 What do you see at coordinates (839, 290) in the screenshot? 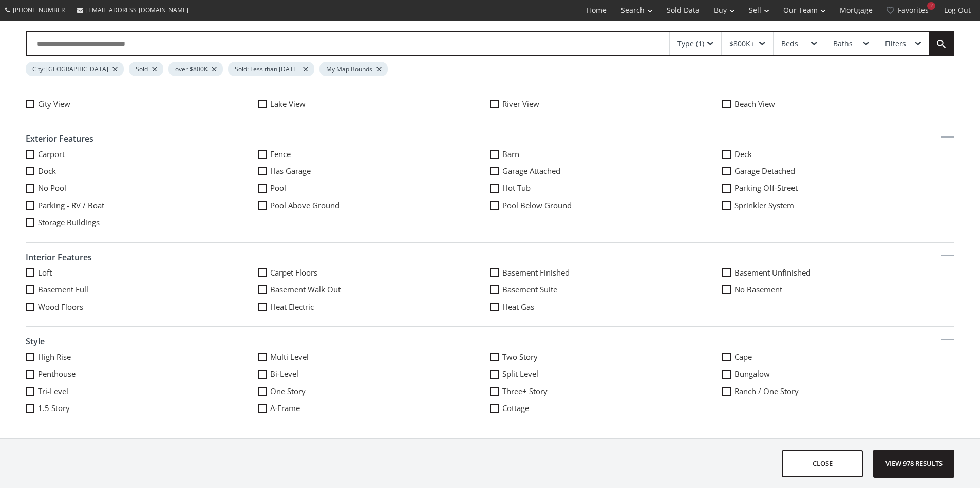
I see `label: No Basement` at bounding box center [839, 290].